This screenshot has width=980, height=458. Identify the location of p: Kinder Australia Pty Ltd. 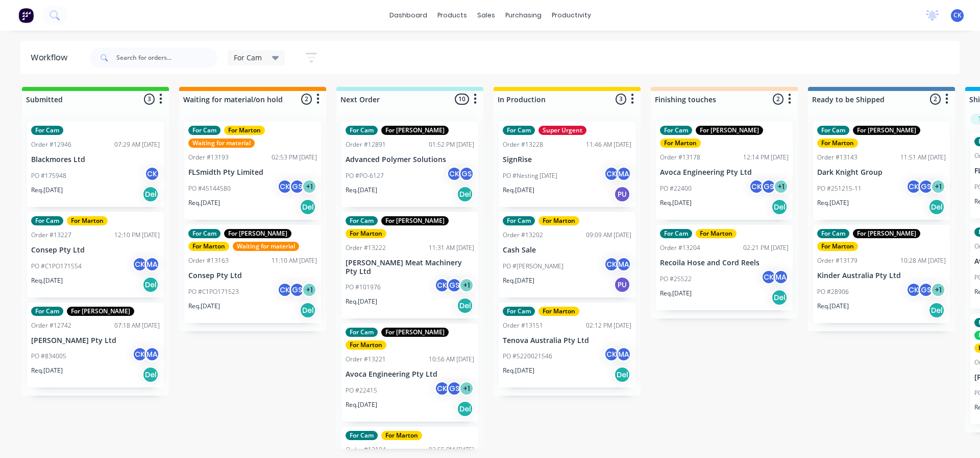
(882, 275).